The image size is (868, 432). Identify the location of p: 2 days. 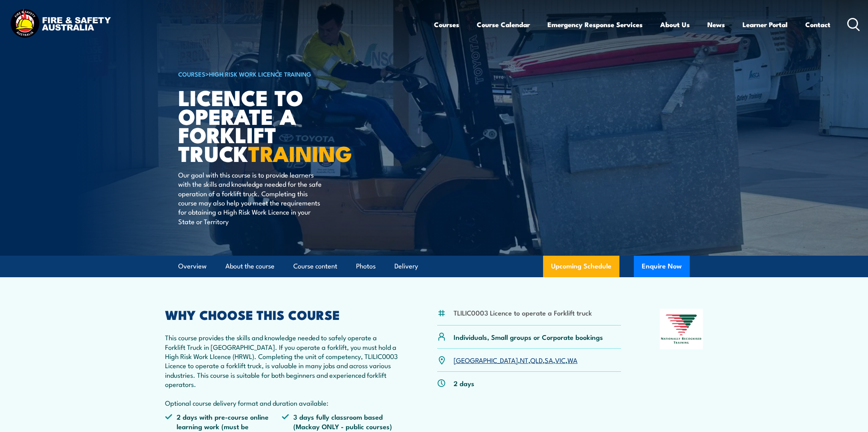
(464, 383).